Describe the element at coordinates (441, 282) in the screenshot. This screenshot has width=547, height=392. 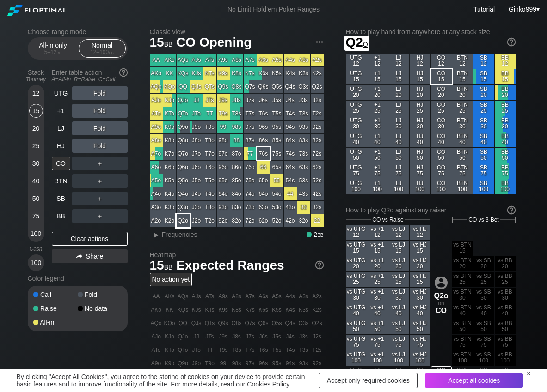
I see `img: icon-avatar.b40e07d9.svg` at that location.